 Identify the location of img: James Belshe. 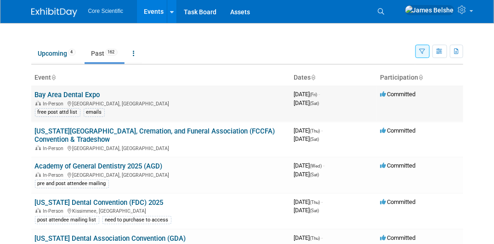
(430, 10).